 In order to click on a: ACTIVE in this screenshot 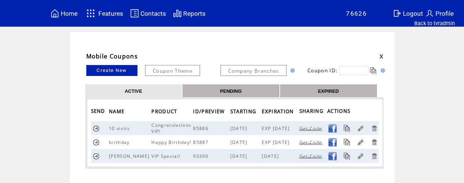, I will do `click(133, 91)`.